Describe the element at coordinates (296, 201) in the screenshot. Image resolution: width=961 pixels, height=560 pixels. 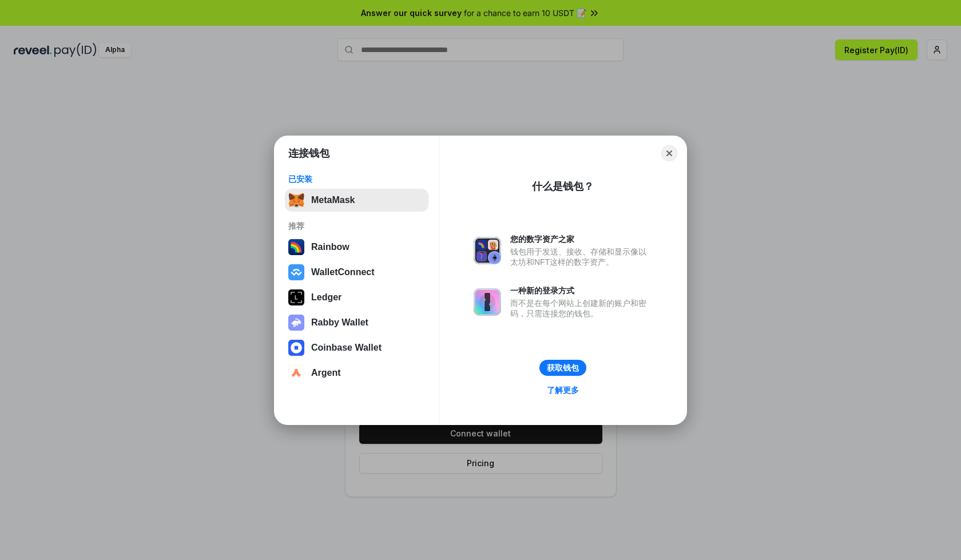
I see `img: svg+xml,%3Csvg%20fill%3D%22none%22%20height%3D%2233%22%20viewBox%3D%220%200%2035%2033%22%20width%...` at that location.